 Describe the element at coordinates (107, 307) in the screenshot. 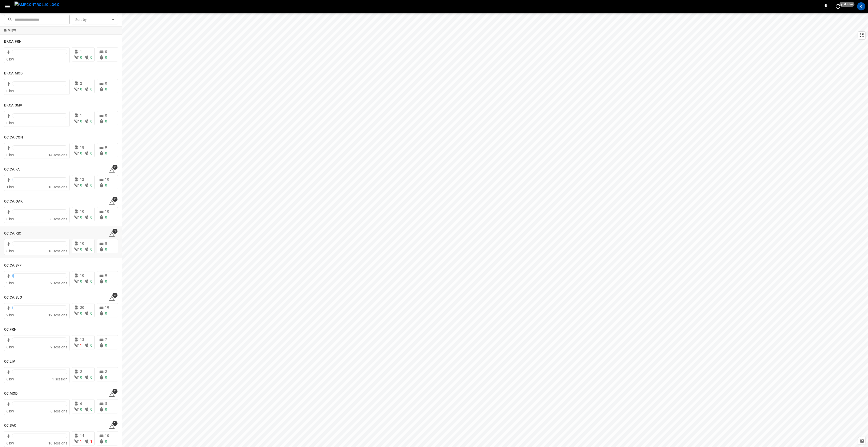

I see `span: 19` at that location.